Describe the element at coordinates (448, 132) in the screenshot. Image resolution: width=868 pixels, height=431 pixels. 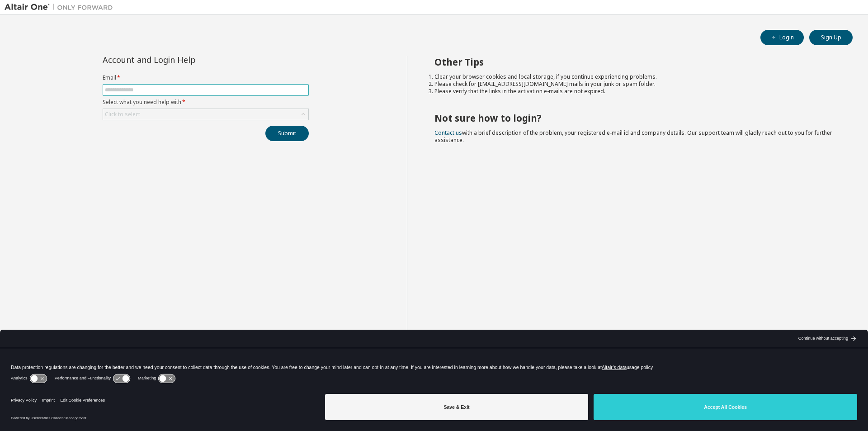
I see `a: Contact us` at that location.